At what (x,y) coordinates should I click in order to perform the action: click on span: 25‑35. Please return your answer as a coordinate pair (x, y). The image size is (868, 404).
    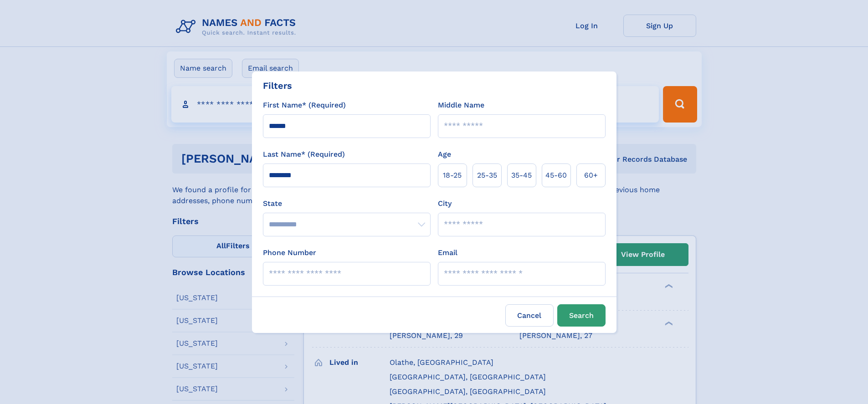
    Looking at the image, I should click on (487, 176).